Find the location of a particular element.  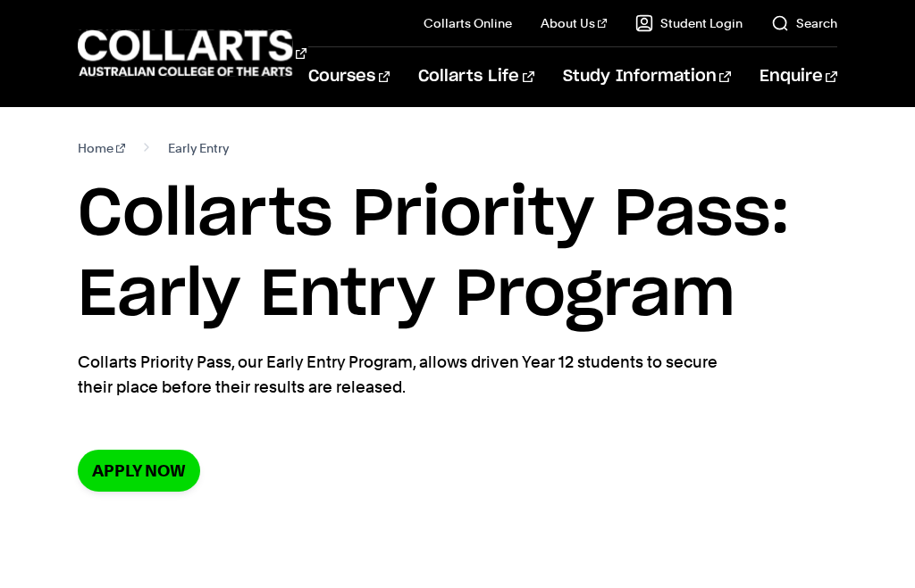

a: Enquire is located at coordinates (798, 77).